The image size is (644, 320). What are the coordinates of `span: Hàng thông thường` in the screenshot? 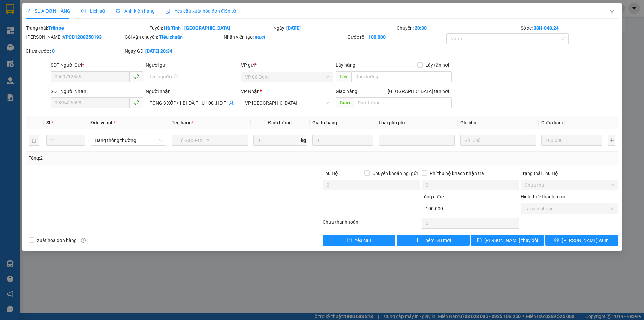 It's located at (128, 140).